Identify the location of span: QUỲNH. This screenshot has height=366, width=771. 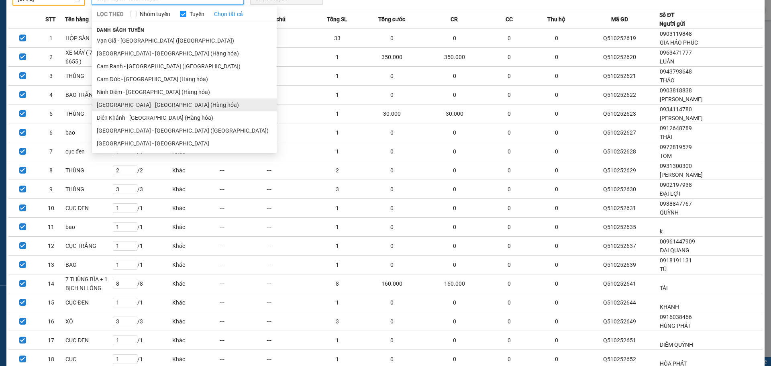
(669, 212).